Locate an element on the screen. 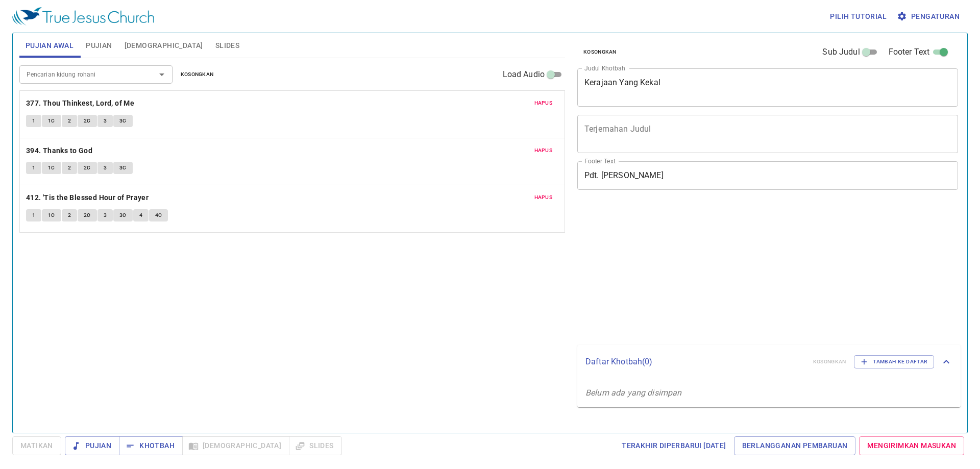 The height and width of the screenshot is (469, 980). button: Pengaturan is located at coordinates (929, 17).